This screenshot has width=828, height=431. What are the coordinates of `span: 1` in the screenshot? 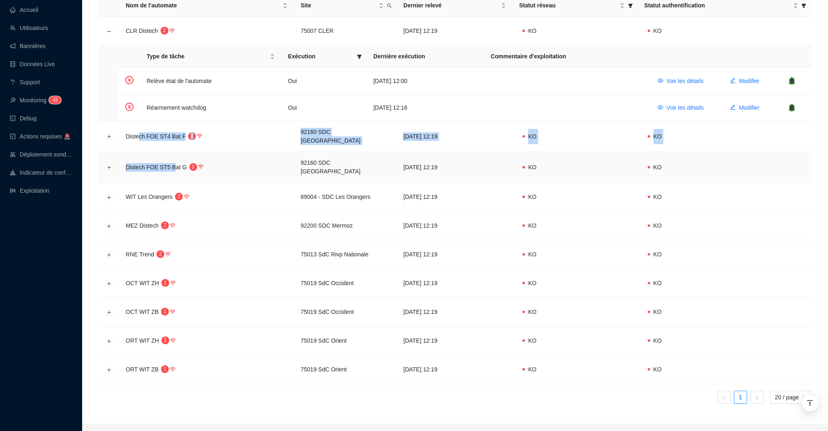 It's located at (165, 369).